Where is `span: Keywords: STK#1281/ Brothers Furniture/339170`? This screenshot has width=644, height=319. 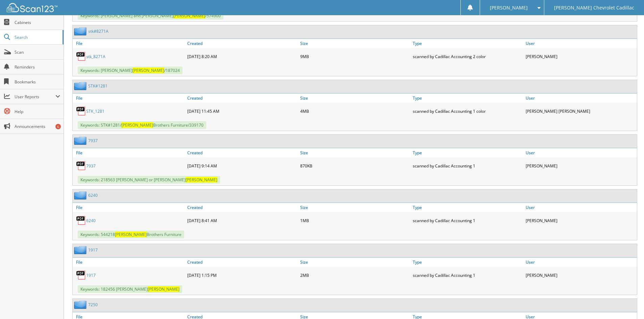
span: Keywords: STK#1281/ Brothers Furniture/339170 is located at coordinates (142, 125).